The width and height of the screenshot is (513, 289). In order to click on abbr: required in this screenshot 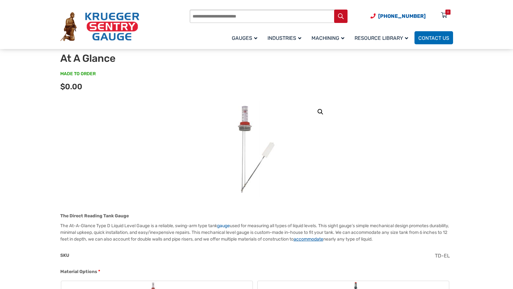, I will do `click(99, 271)`.